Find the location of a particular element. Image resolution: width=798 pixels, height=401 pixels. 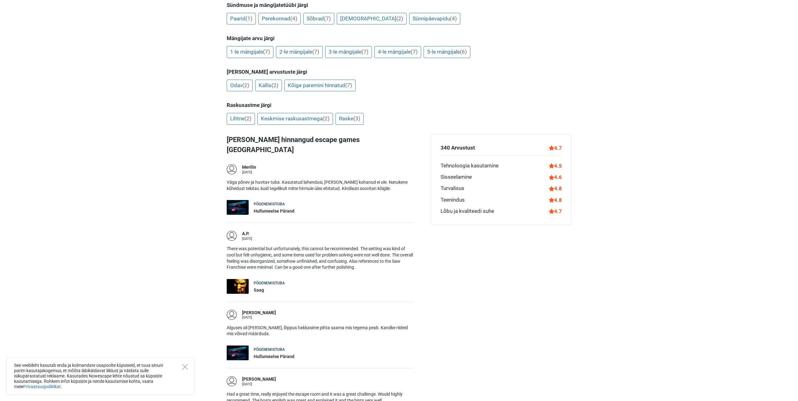

div: A.P. is located at coordinates (247, 234).